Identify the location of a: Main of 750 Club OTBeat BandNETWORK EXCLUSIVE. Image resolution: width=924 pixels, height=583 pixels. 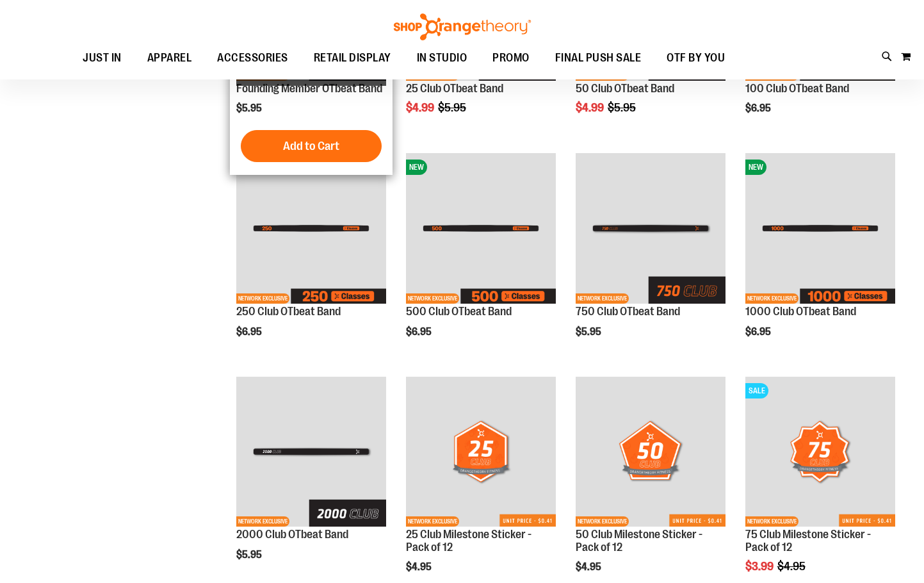
(650, 228).